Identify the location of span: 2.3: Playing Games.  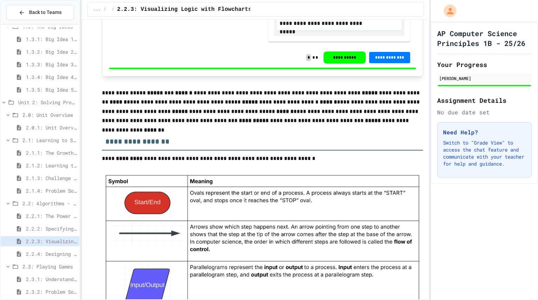
(49, 266).